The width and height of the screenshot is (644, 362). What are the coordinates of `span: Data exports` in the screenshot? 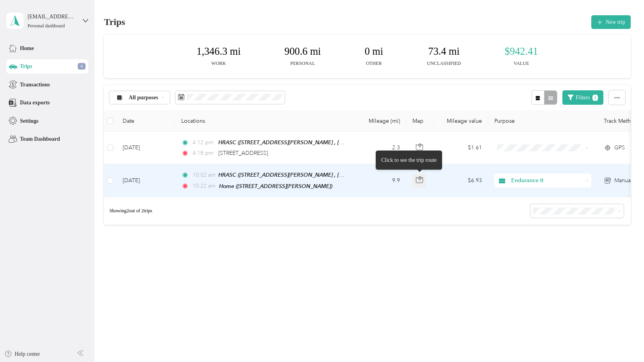 It's located at (35, 103).